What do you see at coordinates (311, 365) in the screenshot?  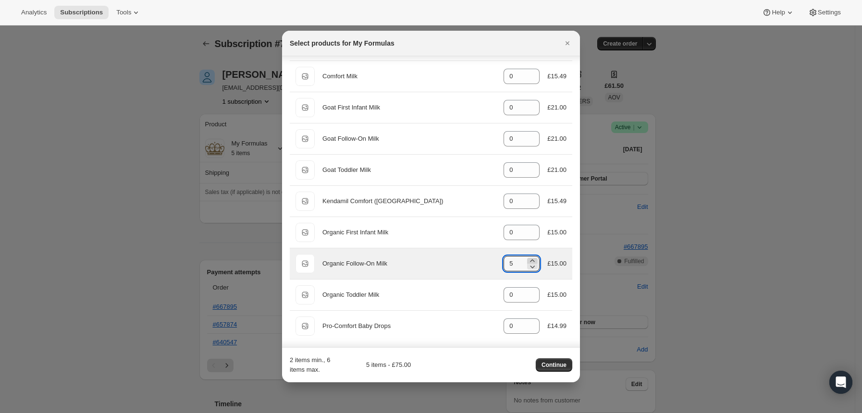 I see `div: 2 items min., 6 items max.` at bounding box center [311, 365].